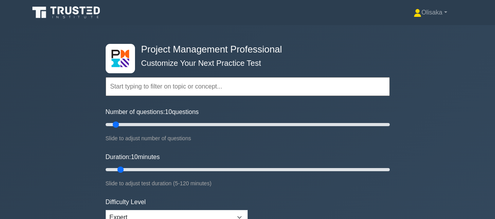 This screenshot has width=495, height=219. I want to click on a: Olisaka, so click(430, 13).